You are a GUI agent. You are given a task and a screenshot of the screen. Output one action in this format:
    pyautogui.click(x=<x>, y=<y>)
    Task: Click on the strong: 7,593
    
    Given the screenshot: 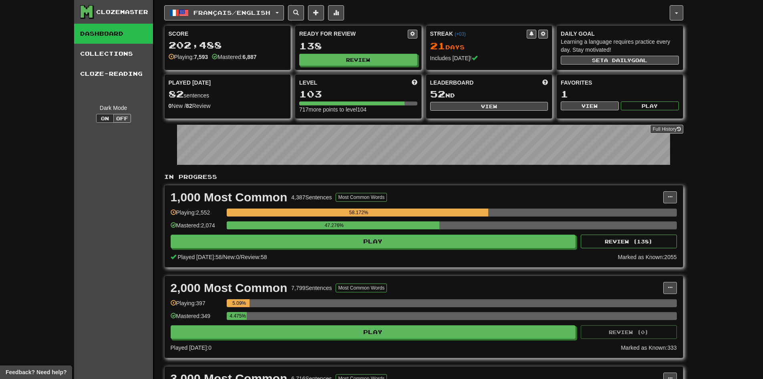 What is the action you would take?
    pyautogui.click(x=201, y=57)
    